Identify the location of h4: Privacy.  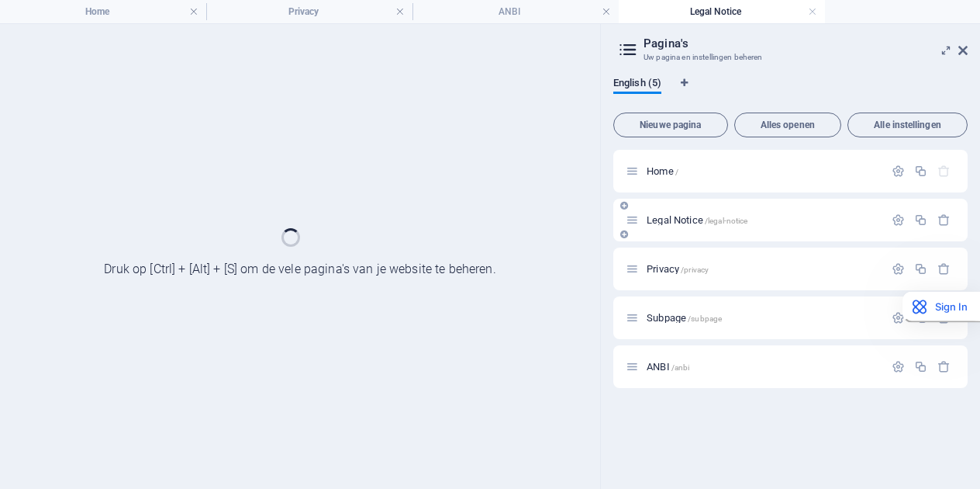
(309, 12).